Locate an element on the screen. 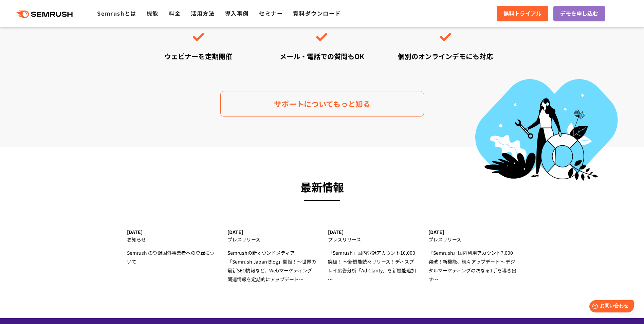  a: 導入事例 is located at coordinates (237, 13).